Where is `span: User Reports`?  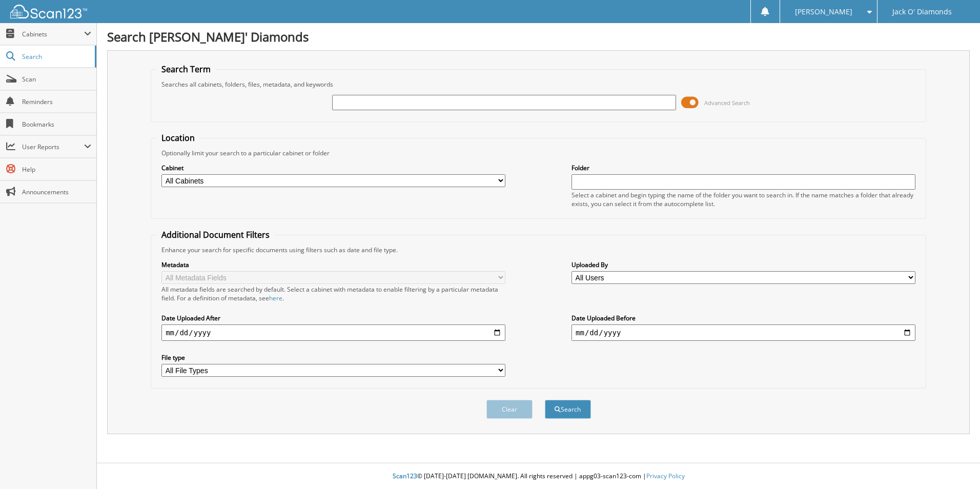
span: User Reports is located at coordinates (53, 147).